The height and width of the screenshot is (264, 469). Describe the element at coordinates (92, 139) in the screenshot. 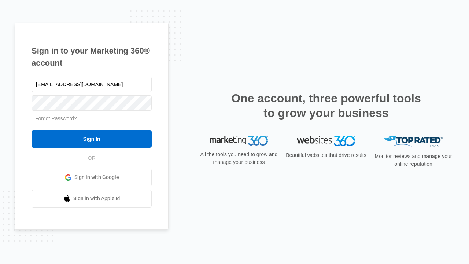

I see `input: Sign In` at that location.